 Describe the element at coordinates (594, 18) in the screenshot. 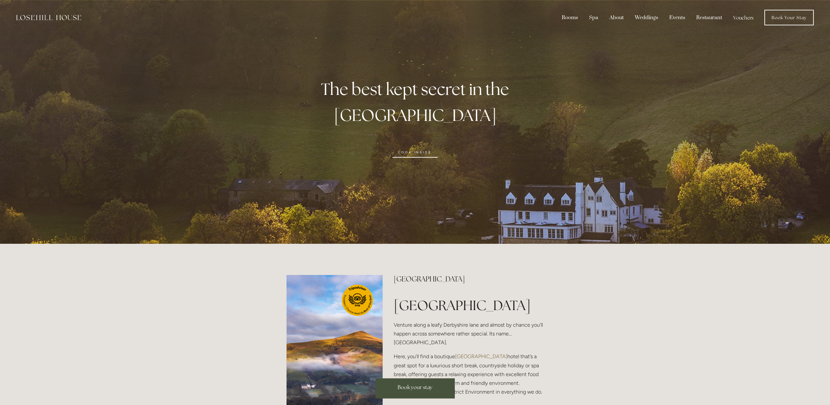

I see `div: Spa` at that location.